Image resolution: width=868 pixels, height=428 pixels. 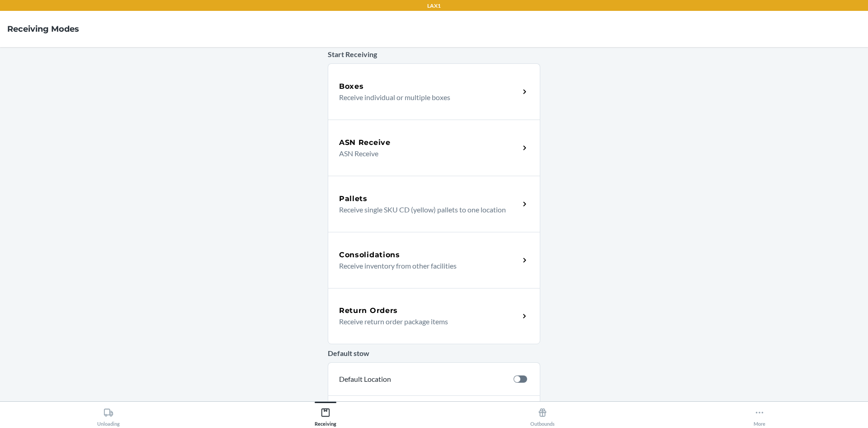 What do you see at coordinates (425, 154) in the screenshot?
I see `p: ASN Receive` at bounding box center [425, 154].